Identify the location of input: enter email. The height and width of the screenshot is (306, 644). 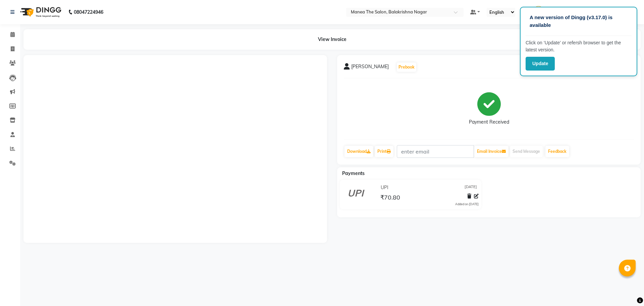
(435, 151).